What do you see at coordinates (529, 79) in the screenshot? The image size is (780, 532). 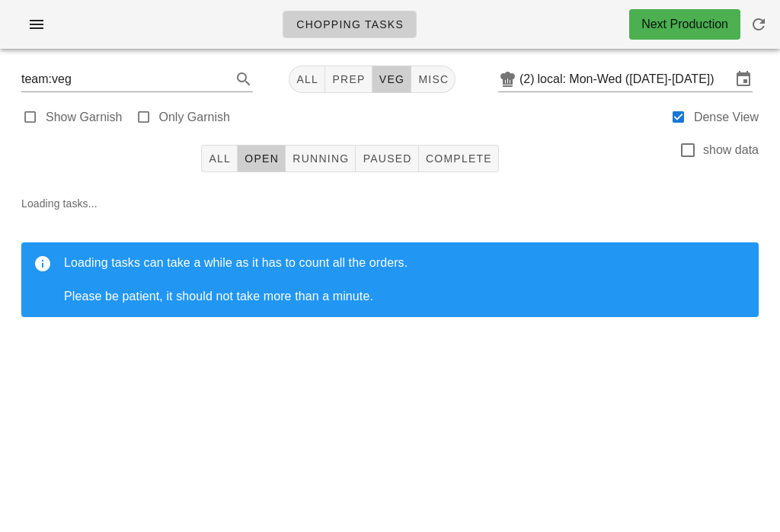 I see `div: (2)` at bounding box center [529, 79].